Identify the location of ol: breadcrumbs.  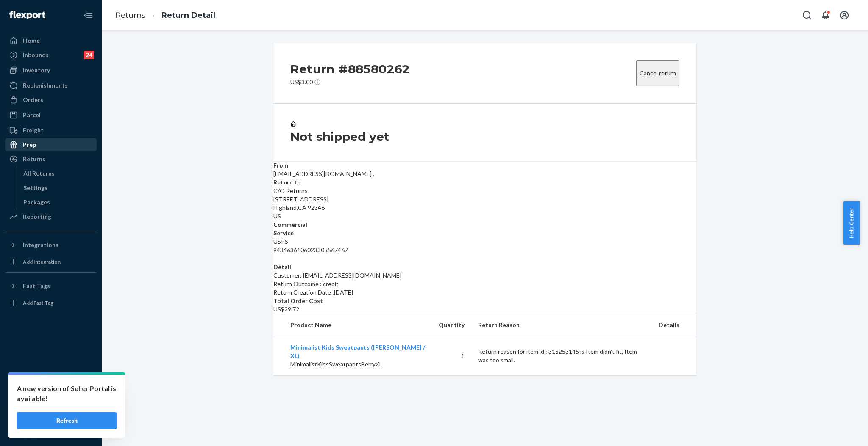
(166, 15).